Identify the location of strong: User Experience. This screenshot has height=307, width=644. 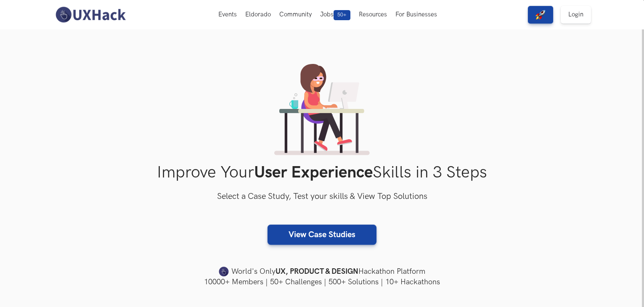
(313, 172).